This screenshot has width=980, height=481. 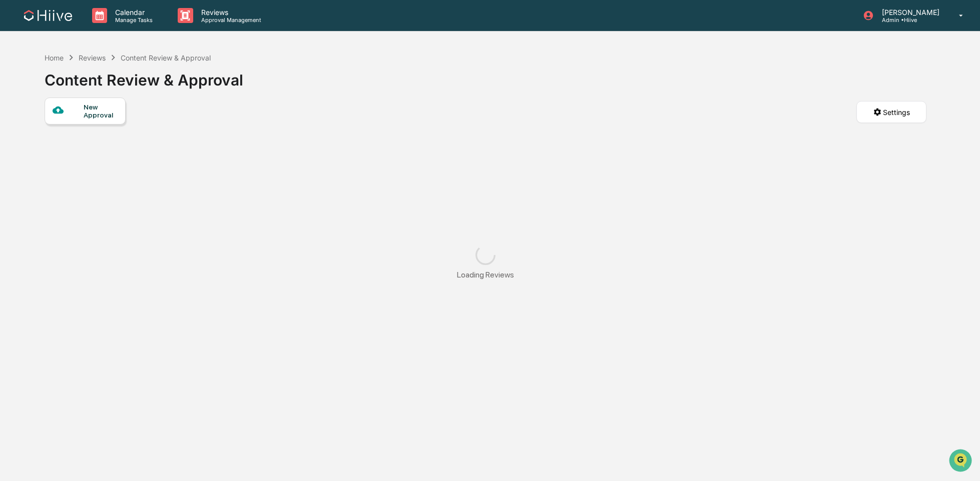 What do you see at coordinates (54, 57) in the screenshot?
I see `div: Home` at bounding box center [54, 57].